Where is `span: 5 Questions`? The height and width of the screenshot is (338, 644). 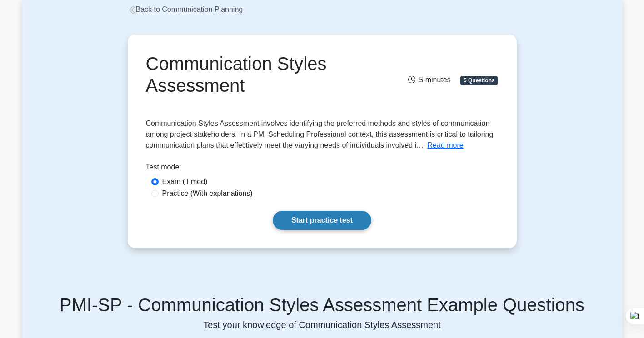 span: 5 Questions is located at coordinates (479, 81).